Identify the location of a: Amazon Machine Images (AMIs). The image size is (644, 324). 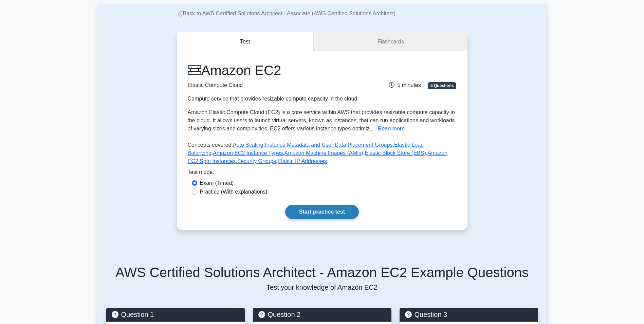
(324, 152).